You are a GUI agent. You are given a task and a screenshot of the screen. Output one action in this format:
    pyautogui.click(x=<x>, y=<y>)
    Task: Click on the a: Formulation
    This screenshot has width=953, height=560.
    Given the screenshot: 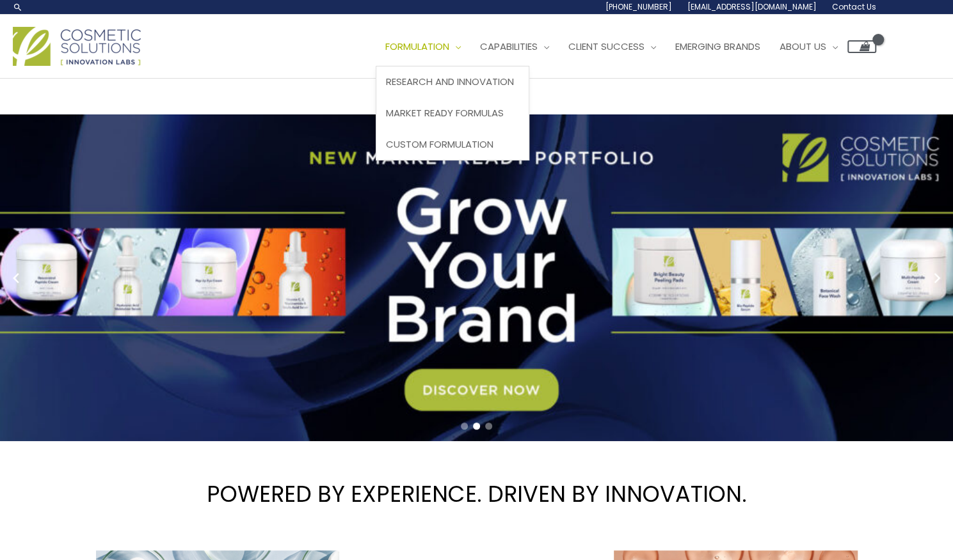 What is the action you would take?
    pyautogui.click(x=423, y=47)
    